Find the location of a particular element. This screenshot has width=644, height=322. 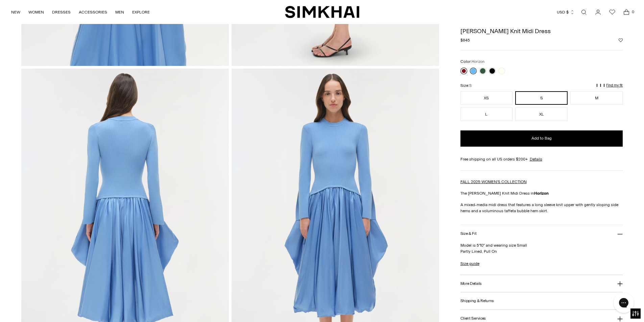

button: XL is located at coordinates (541, 114).